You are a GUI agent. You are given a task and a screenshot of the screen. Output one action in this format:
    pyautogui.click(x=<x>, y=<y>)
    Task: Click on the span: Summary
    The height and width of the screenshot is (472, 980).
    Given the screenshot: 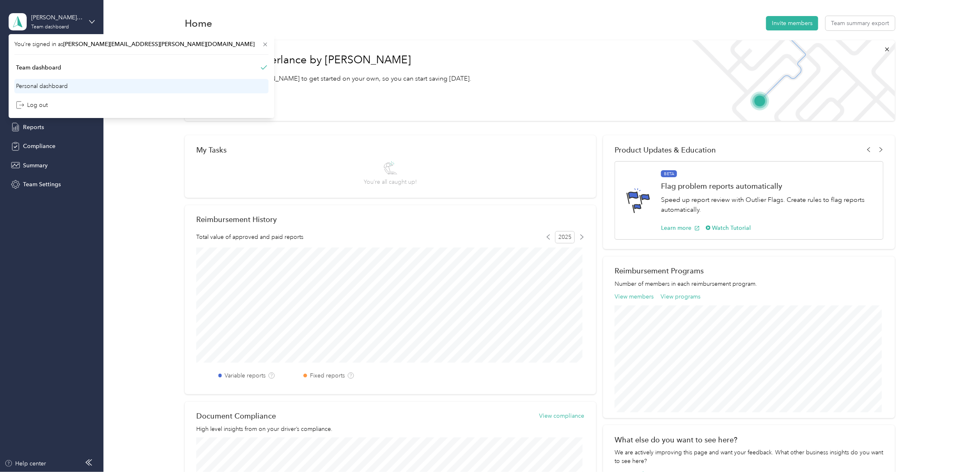 What is the action you would take?
    pyautogui.click(x=35, y=165)
    